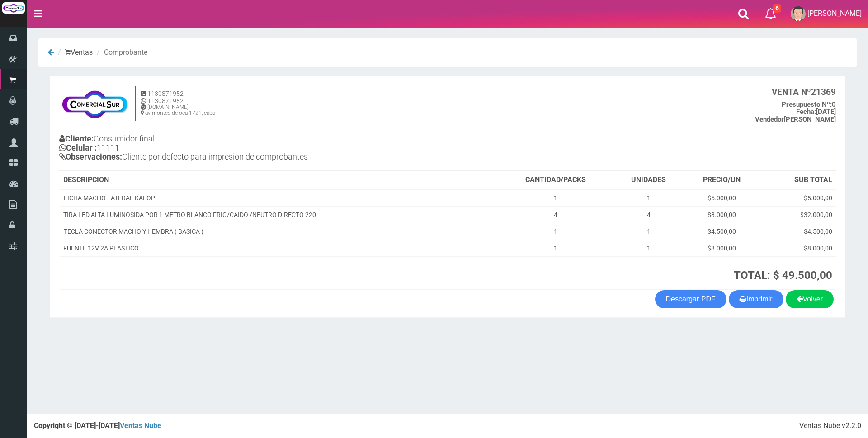  Describe the element at coordinates (798, 180) in the screenshot. I see `th: SUB TOTAL` at that location.